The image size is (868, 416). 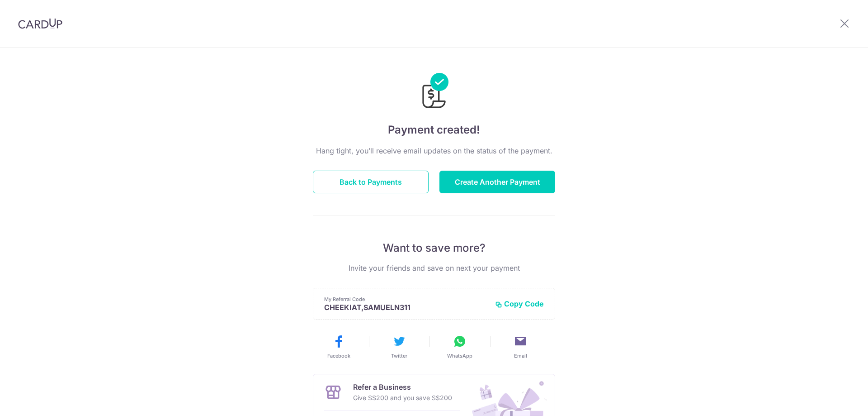 I want to click on p: CHEEKIAT,SAMUELN311, so click(x=406, y=307).